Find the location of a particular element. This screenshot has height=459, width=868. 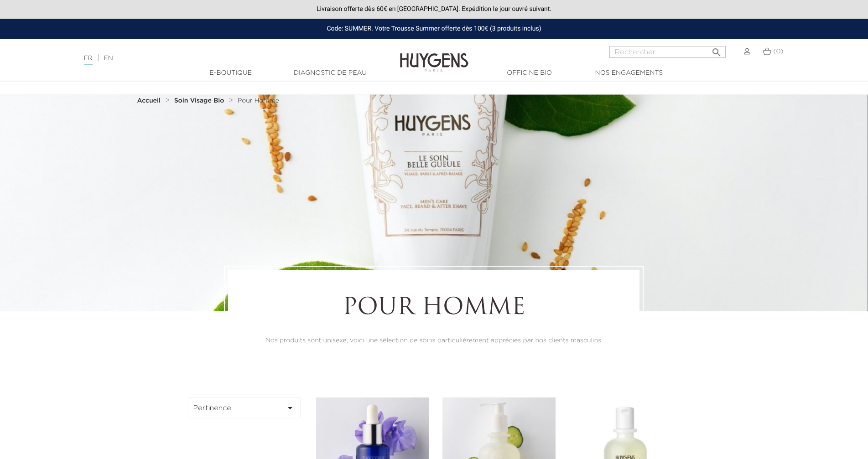

a: E-Boutique is located at coordinates (231, 73).